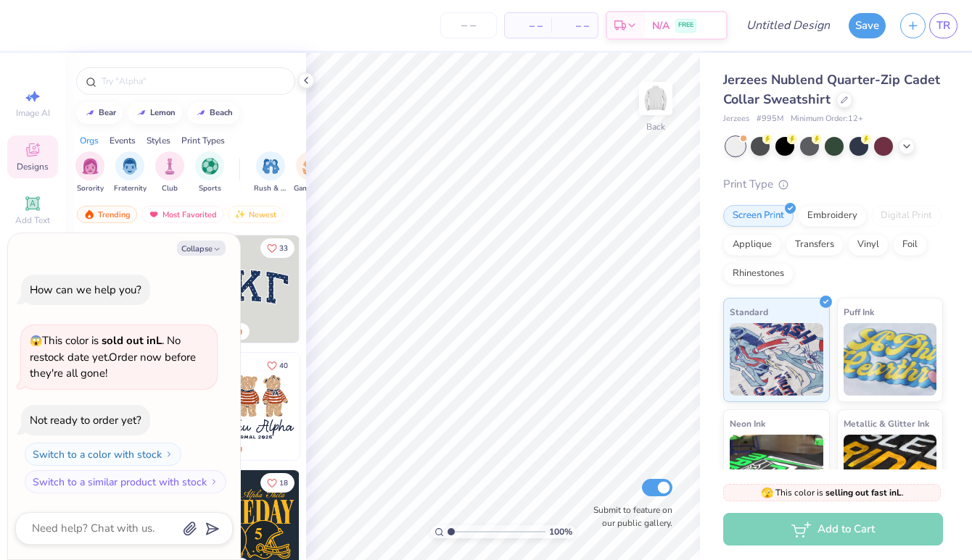  I want to click on img: Switch to a color with stock, so click(169, 455).